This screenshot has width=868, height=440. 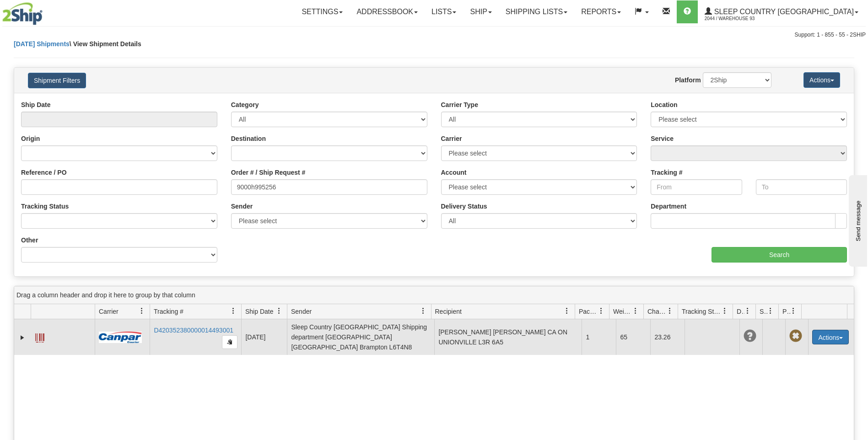 I want to click on a: Addressbook, so click(x=387, y=12).